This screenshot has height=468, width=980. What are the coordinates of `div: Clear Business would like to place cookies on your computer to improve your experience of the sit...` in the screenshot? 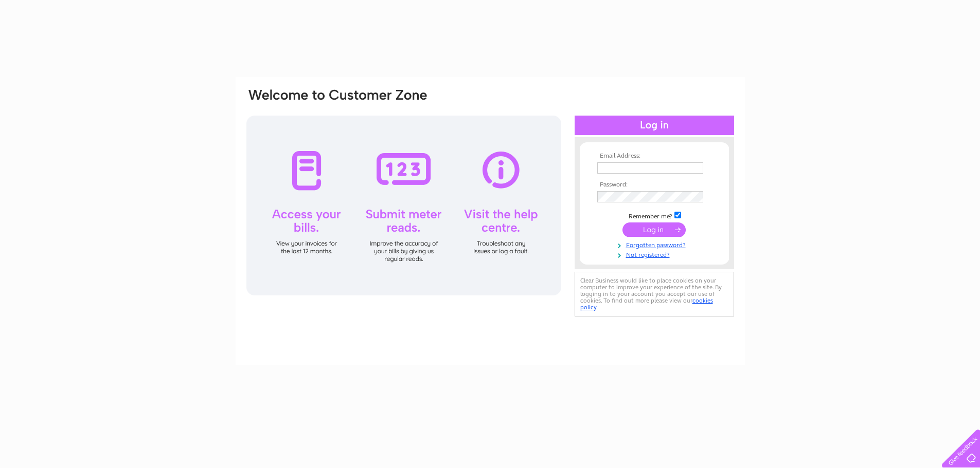 It's located at (654, 294).